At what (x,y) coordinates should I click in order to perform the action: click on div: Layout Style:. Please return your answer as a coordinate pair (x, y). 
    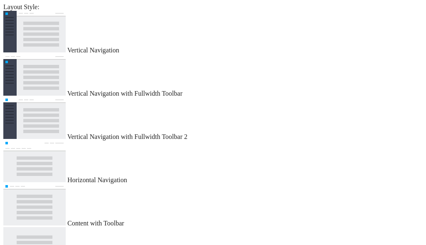
    Looking at the image, I should click on (213, 7).